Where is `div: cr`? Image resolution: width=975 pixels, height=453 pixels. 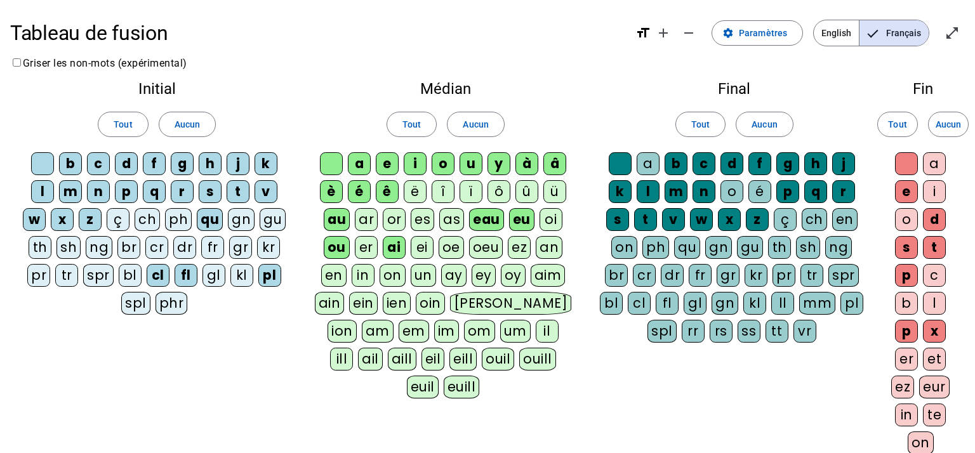
div: cr is located at coordinates (644, 275).